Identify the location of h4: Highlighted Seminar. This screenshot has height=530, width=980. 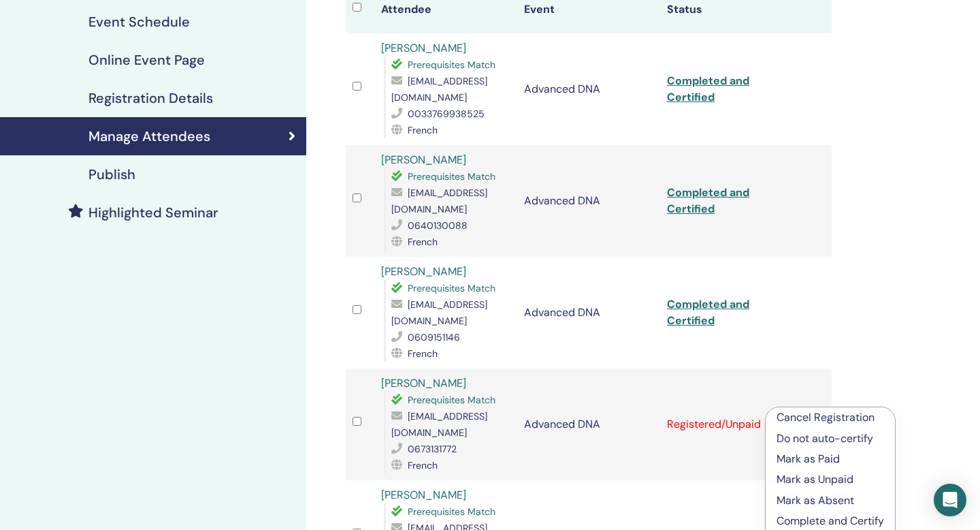
(153, 212).